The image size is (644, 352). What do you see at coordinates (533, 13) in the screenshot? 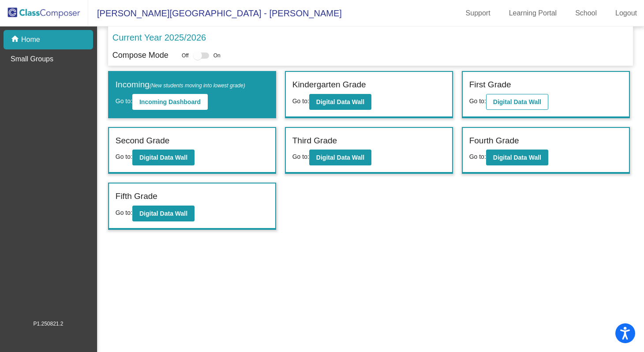
I see `a: Learning Portal` at bounding box center [533, 13].